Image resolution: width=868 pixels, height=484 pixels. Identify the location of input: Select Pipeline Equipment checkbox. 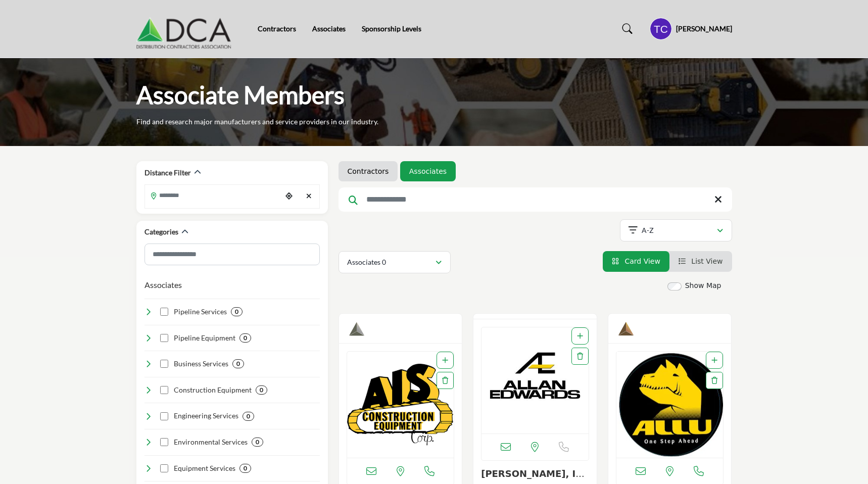
(164, 338).